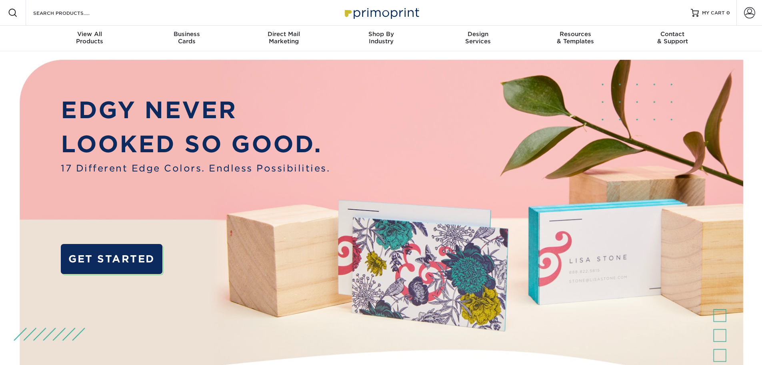 Image resolution: width=762 pixels, height=365 pixels. What do you see at coordinates (195, 110) in the screenshot?
I see `p: EDGY NEVER` at bounding box center [195, 110].